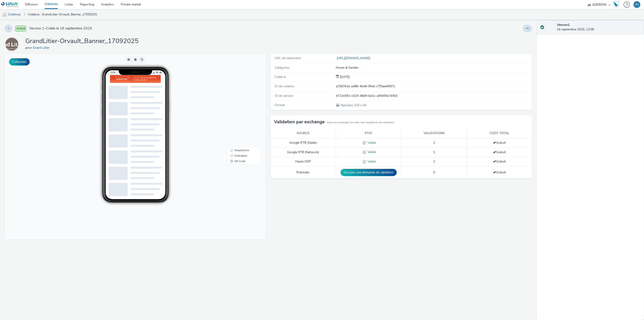  What do you see at coordinates (236, 102) in the screenshot?
I see `span: Ordinateur` at bounding box center [236, 102].